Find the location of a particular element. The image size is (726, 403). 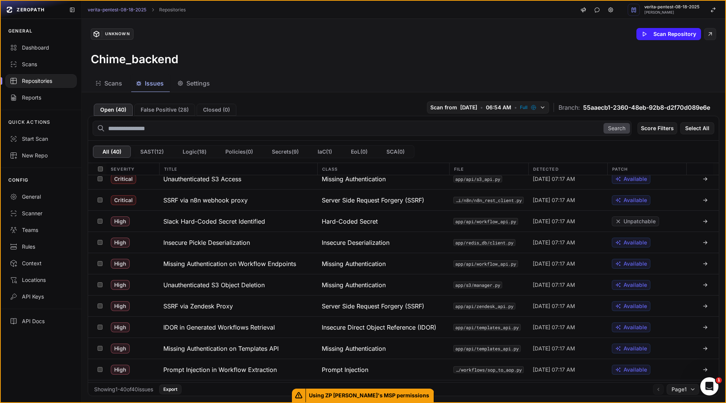

button: SSRF via Zendesk Proxy is located at coordinates (238, 305).